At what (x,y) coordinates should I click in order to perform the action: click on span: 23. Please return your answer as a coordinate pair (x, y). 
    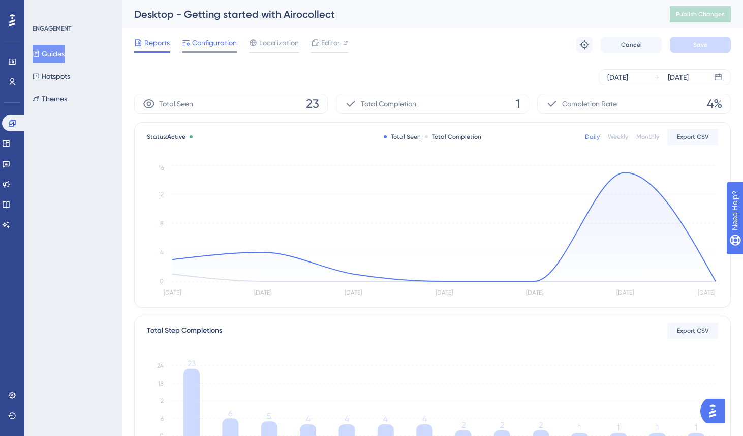
    Looking at the image, I should click on (313, 104).